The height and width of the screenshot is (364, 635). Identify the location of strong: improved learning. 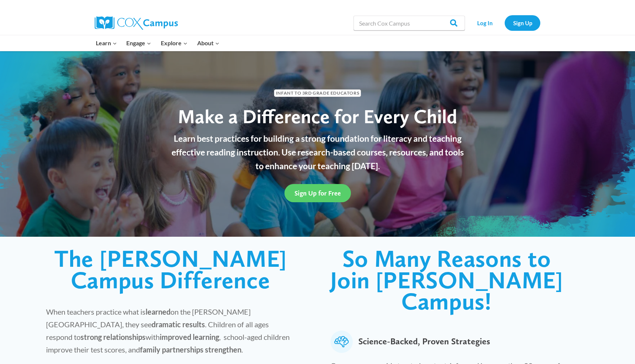
(189, 337).